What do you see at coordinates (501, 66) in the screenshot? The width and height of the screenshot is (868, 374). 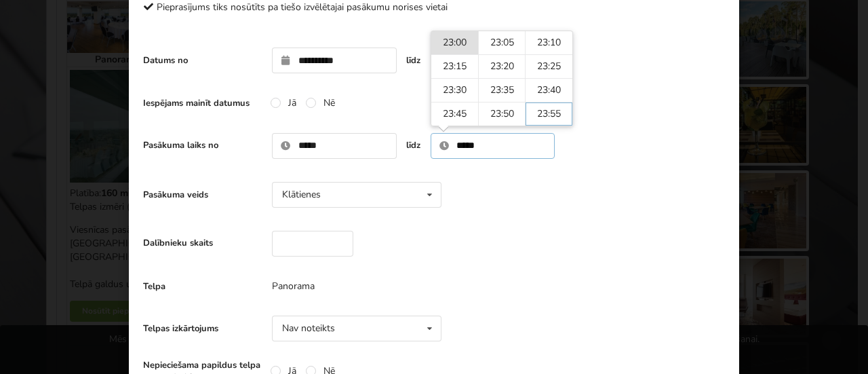 I see `td: 23:20` at bounding box center [501, 66].